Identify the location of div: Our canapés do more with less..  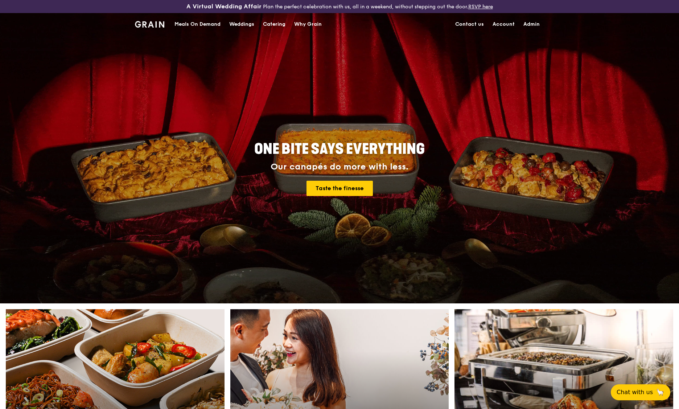
(340, 167).